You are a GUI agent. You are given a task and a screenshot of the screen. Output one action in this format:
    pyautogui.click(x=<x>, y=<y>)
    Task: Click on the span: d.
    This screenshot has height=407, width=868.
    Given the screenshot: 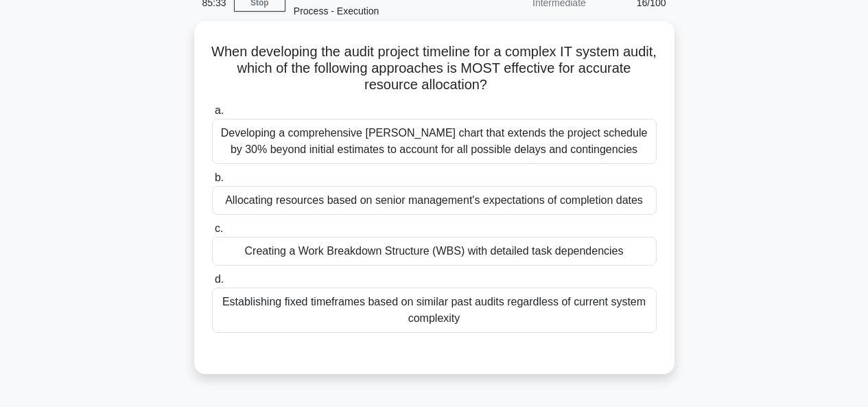 What is the action you would take?
    pyautogui.click(x=219, y=278)
    